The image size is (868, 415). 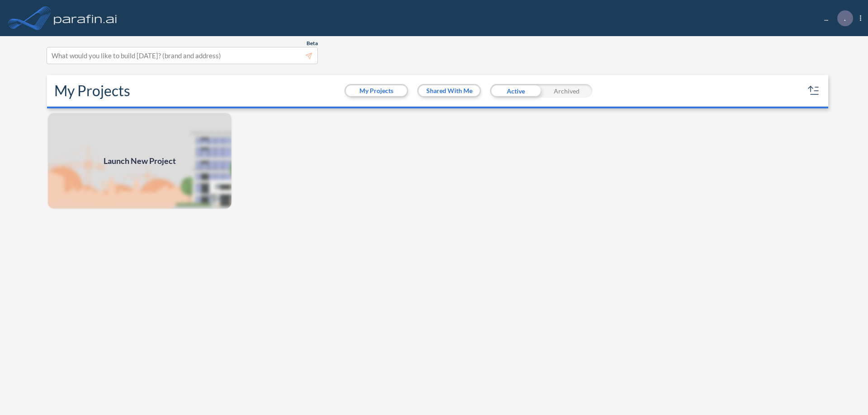 I want to click on h2: My Projects, so click(x=92, y=91).